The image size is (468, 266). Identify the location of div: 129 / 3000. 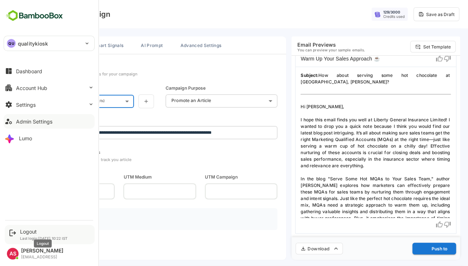
(366, 12).